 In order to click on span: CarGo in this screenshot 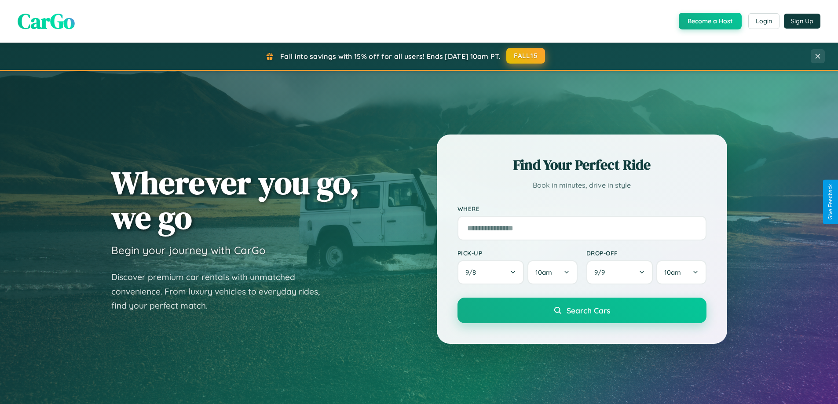, I will do `click(46, 21)`.